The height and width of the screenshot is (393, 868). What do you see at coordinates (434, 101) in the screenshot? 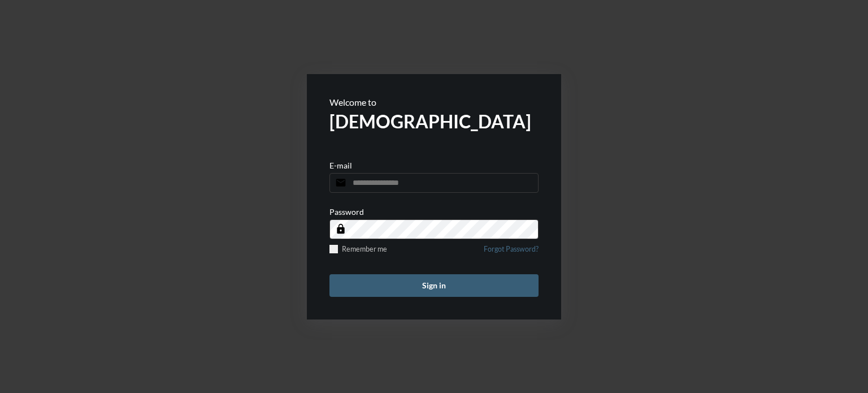
I see `p: Welcome to` at bounding box center [434, 101].